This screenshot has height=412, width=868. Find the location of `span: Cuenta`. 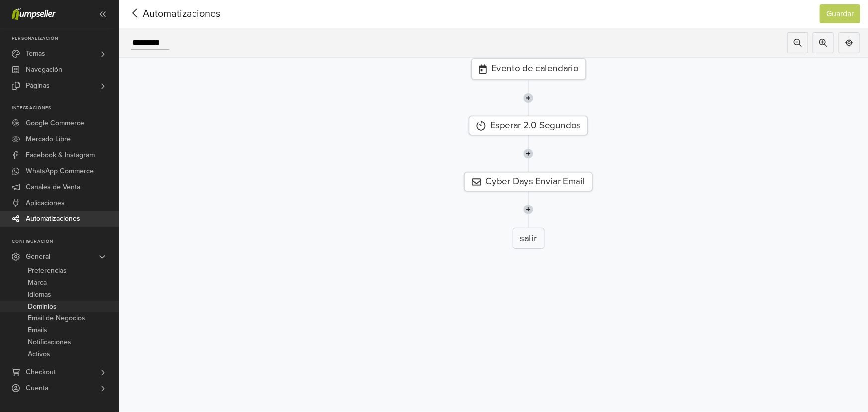

span: Cuenta is located at coordinates (37, 388).